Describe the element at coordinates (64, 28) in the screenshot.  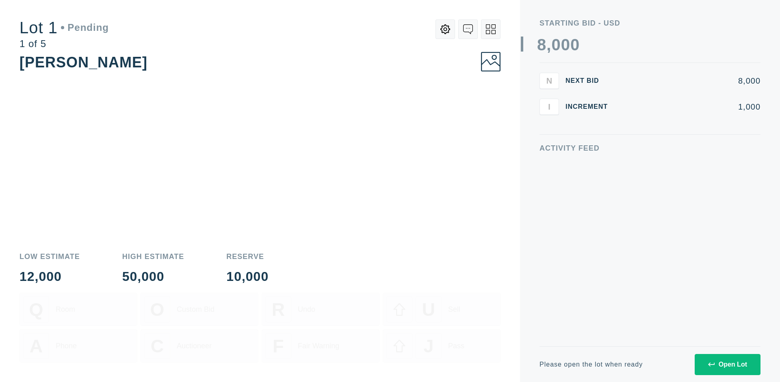
I see `div: Lot 1` at that location.